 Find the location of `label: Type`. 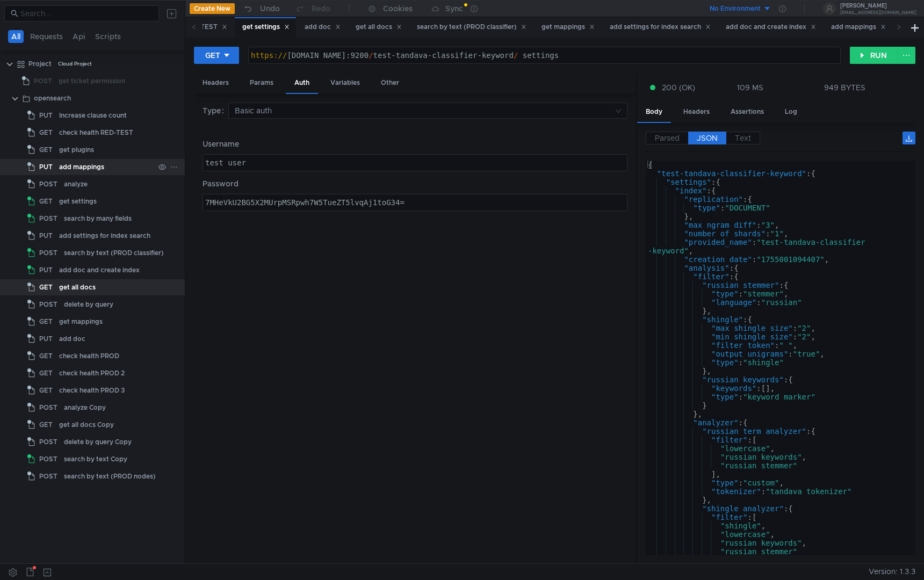

label: Type is located at coordinates (215, 111).